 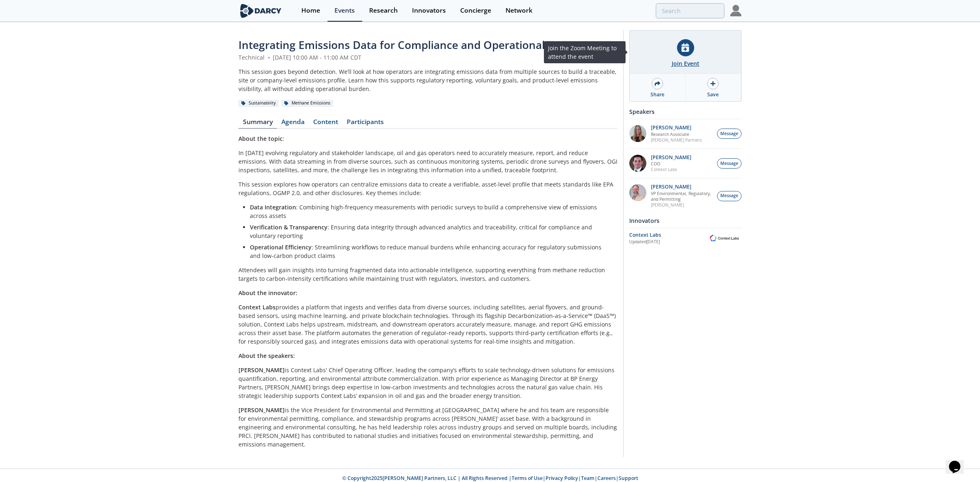 What do you see at coordinates (671, 169) in the screenshot?
I see `p: Context Labs` at bounding box center [671, 169].